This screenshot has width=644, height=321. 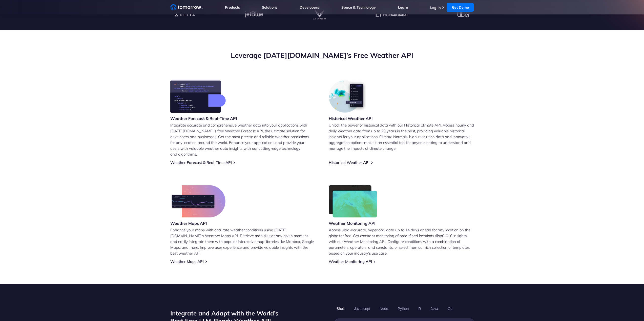 I want to click on a: Space & Technology, so click(x=358, y=7).